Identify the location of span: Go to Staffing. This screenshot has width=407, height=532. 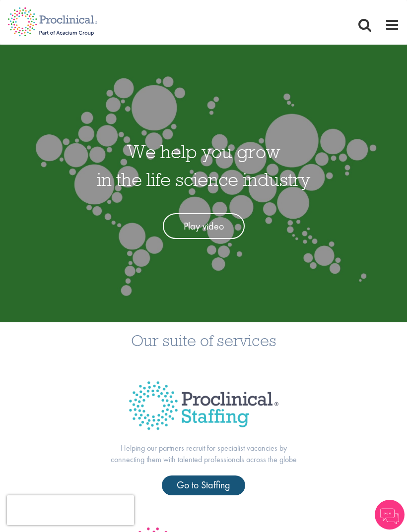
(203, 485).